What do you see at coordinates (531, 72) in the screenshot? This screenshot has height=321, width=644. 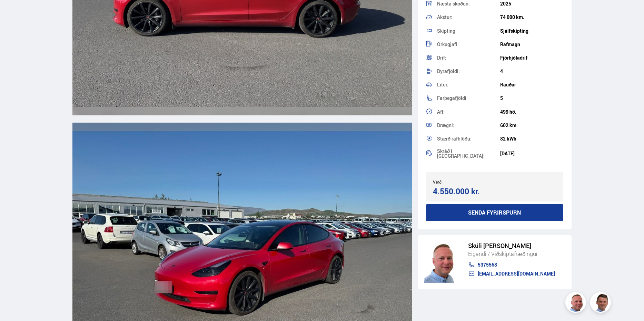 I see `div: 4` at bounding box center [531, 72].